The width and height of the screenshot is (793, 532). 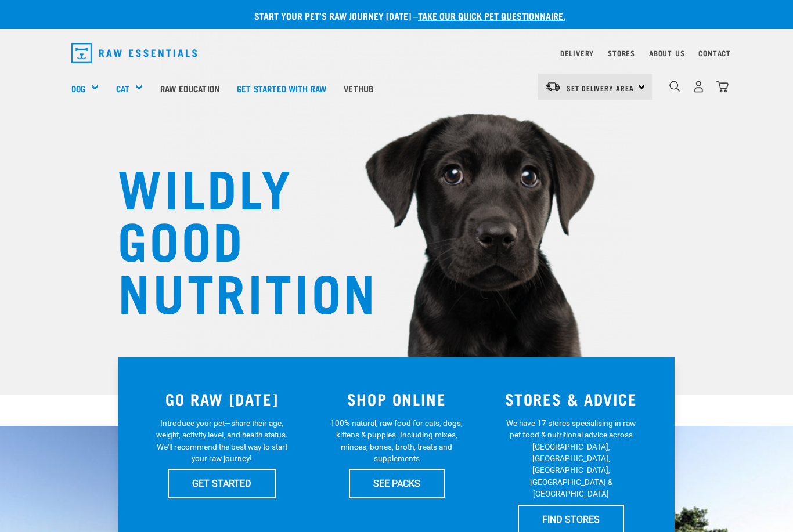 I want to click on a: Delivery, so click(x=577, y=53).